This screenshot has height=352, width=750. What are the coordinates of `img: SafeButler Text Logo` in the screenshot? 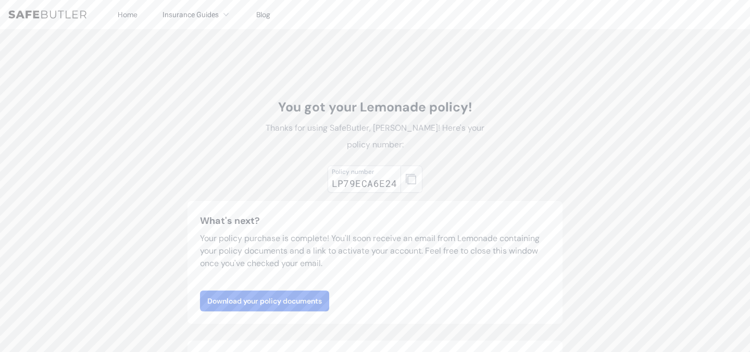 It's located at (47, 15).